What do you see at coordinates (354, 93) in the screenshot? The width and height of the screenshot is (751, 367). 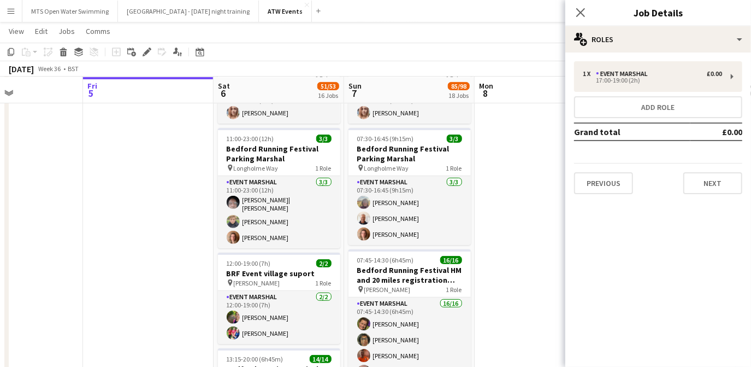 I see `span: 7` at bounding box center [354, 93].